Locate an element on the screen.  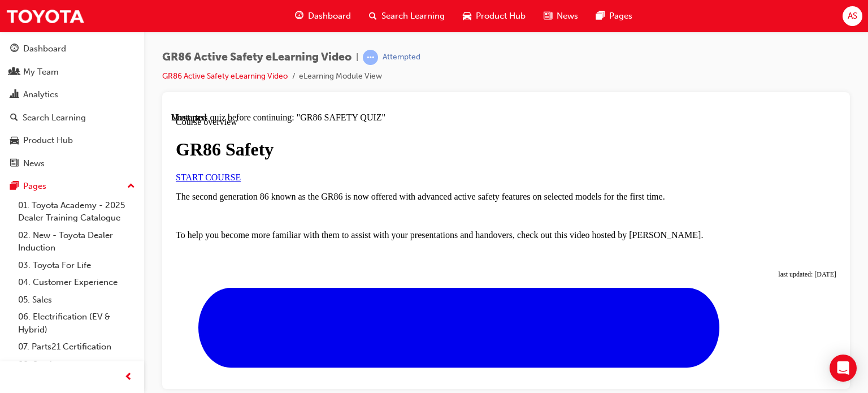
a: GR86 Active Safety eLearning Video is located at coordinates (225, 76).